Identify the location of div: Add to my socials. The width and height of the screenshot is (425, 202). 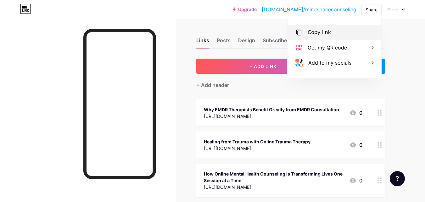
(330, 63).